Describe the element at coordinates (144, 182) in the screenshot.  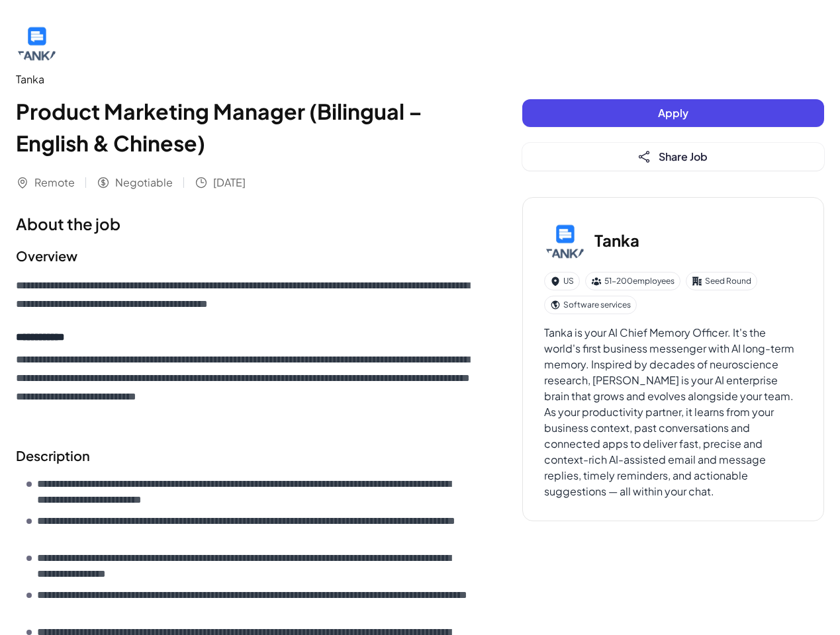
I see `span: Negotiable` at that location.